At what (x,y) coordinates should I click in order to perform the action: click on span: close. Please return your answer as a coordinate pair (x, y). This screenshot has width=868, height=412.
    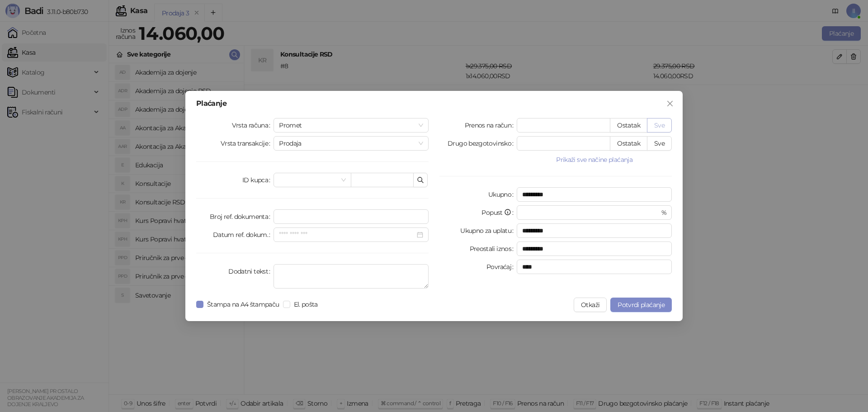
    Looking at the image, I should click on (670, 104).